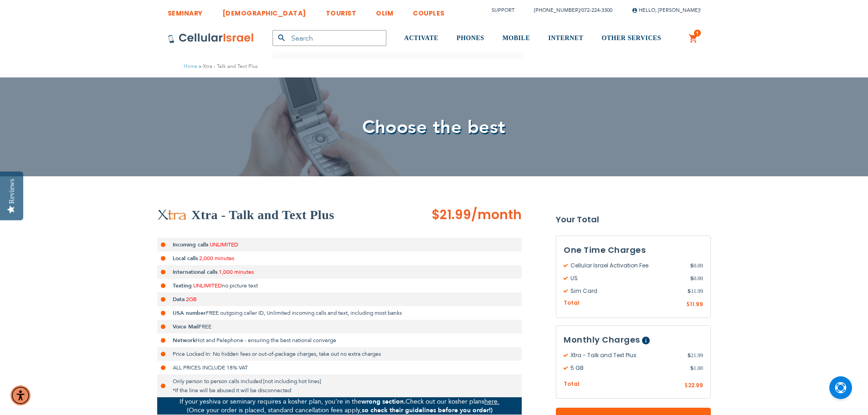  I want to click on span: FREE, so click(205, 327).